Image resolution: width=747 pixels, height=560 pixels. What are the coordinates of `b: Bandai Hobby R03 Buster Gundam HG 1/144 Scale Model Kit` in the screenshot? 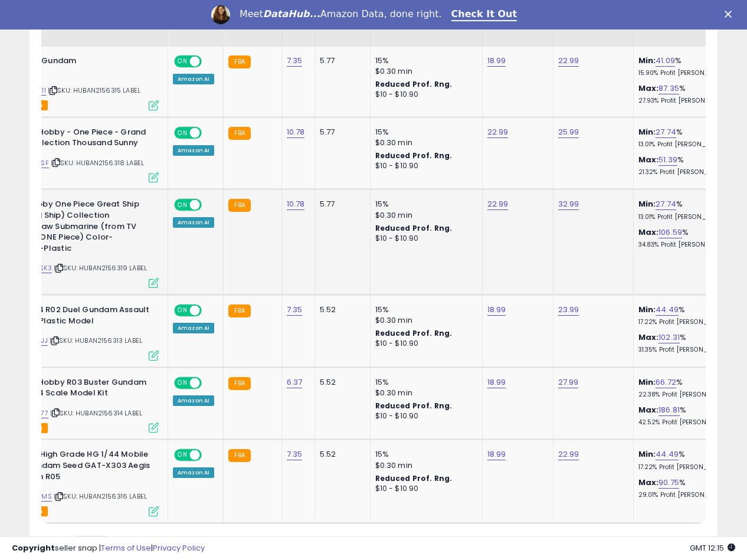 It's located at (80, 390).